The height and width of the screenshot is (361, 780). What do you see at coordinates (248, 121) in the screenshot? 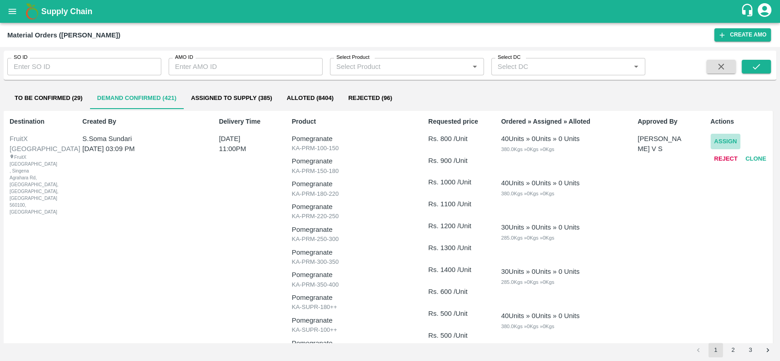
I see `p: Delivery Time` at bounding box center [248, 121].